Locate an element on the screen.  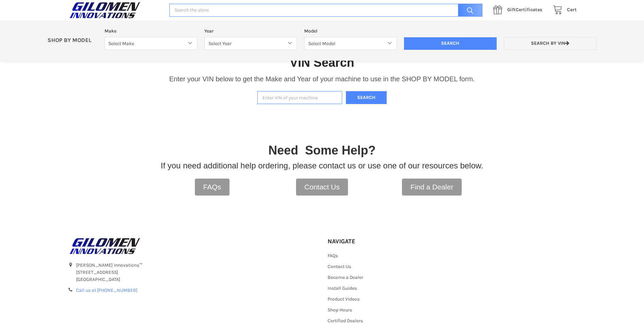
p: Enter your VIN below to get the Make and Year of your machine to use in the SHOP BY MODEL form. is located at coordinates (322, 79).